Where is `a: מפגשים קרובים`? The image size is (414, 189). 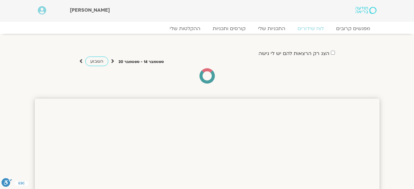
a: מפגשים קרובים is located at coordinates (353, 29).